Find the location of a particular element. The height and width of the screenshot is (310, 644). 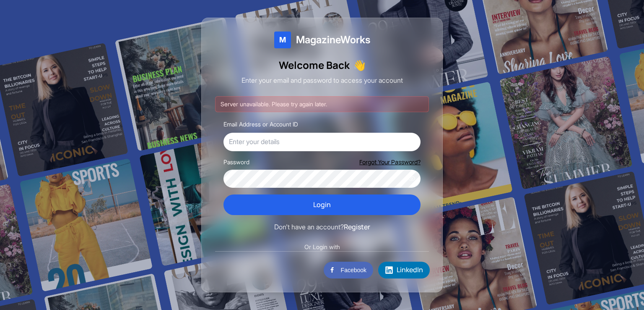

span: Or Login with is located at coordinates (322, 247).